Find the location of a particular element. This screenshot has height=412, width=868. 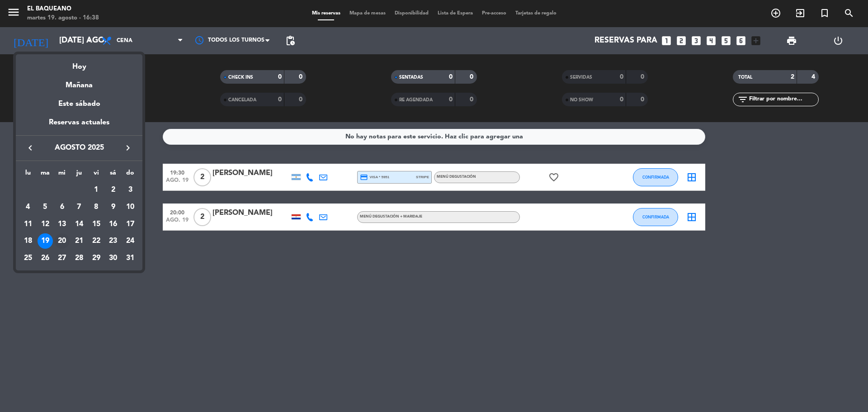

div: 23 is located at coordinates (113, 241).